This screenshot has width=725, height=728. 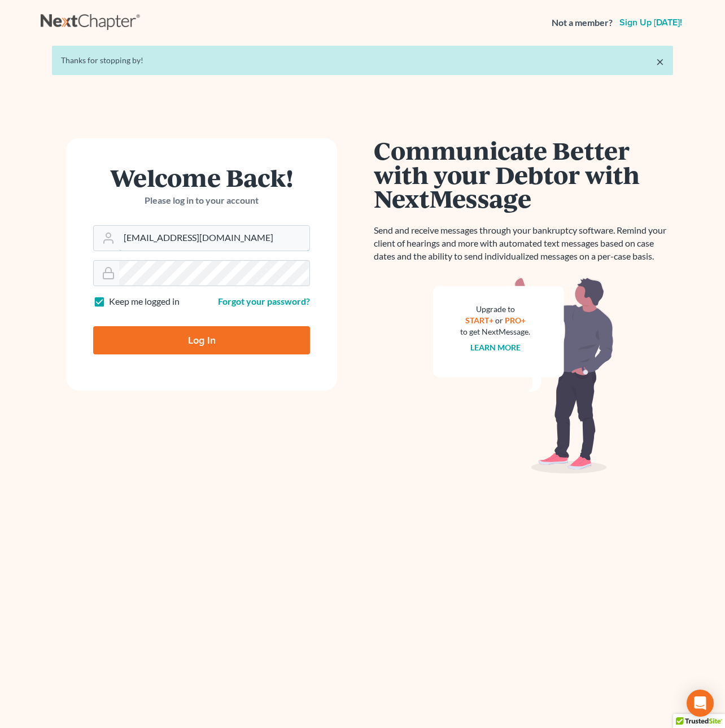 What do you see at coordinates (582, 23) in the screenshot?
I see `strong: Not a member?` at bounding box center [582, 23].